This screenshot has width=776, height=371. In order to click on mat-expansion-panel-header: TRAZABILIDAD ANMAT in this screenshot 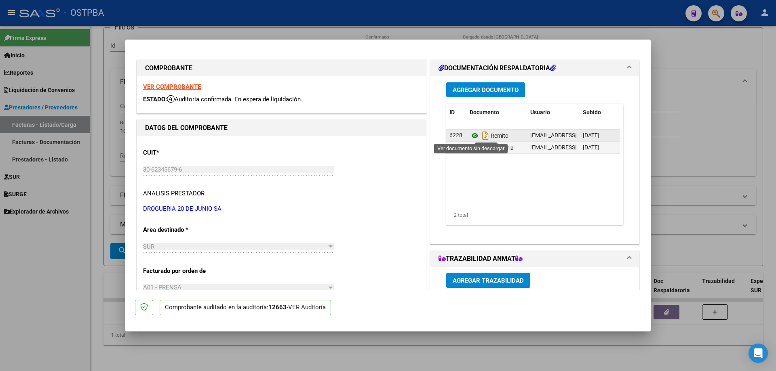, I will do `click(534, 259)`.